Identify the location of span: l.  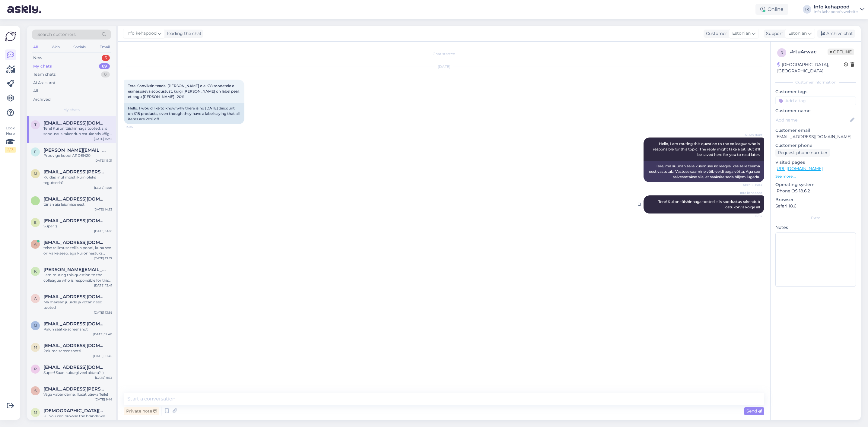
(35, 201).